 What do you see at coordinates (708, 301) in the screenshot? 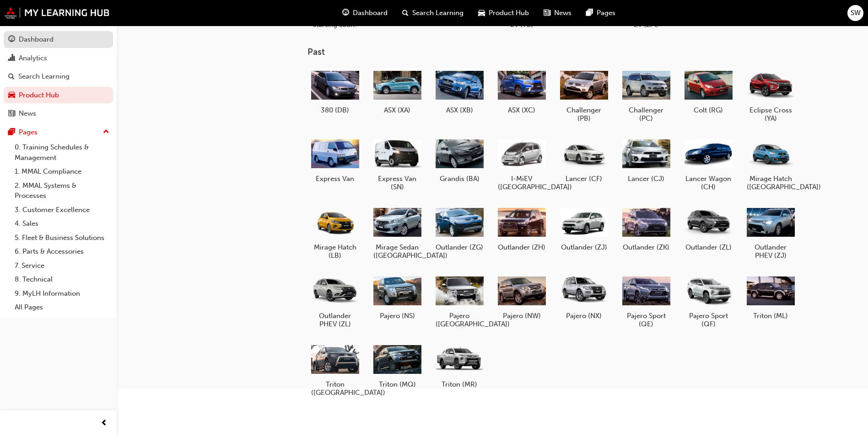
I see `a: Pajero Sport (QF)` at bounding box center [708, 301].